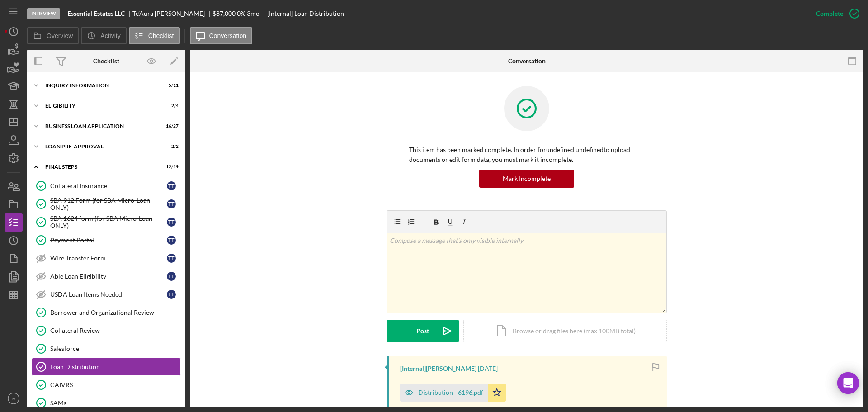  What do you see at coordinates (106, 295) in the screenshot?
I see `a: USDA Loan Items NeededTT` at bounding box center [106, 295].